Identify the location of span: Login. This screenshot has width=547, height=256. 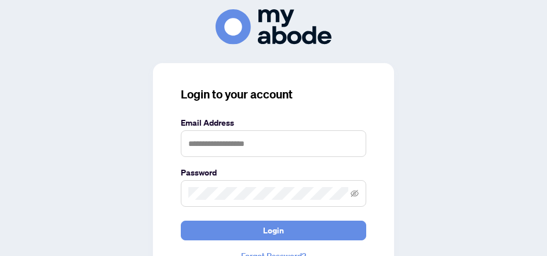
(273, 230).